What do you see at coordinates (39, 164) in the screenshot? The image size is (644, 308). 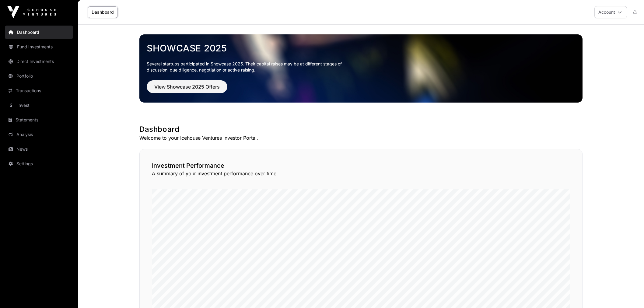 I see `a: Settings` at bounding box center [39, 164].